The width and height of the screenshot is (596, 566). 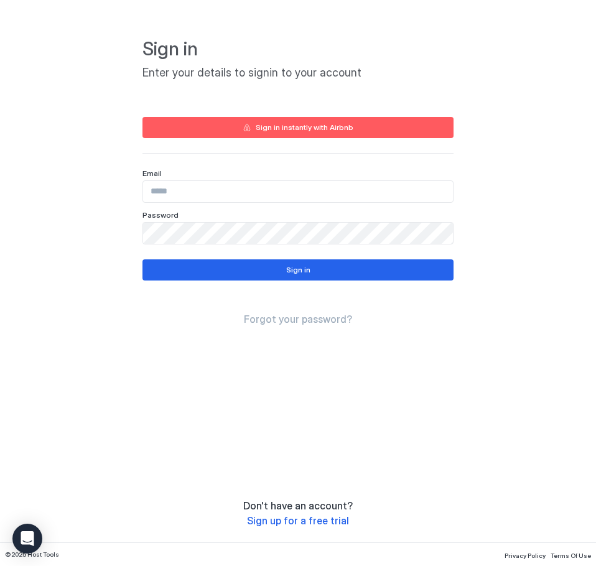 I want to click on span: Sign up for a free trial, so click(x=298, y=521).